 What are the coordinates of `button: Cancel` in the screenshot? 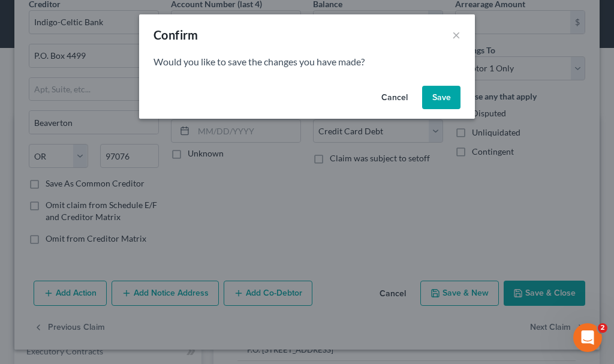 It's located at (394, 98).